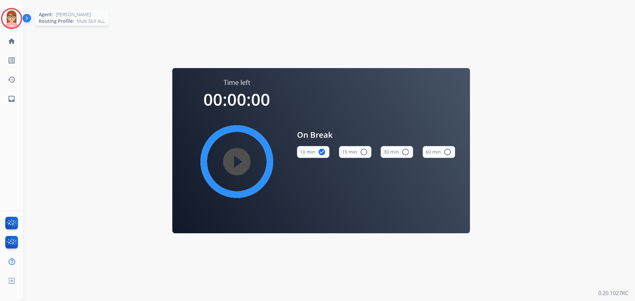 Image resolution: width=635 pixels, height=301 pixels. Describe the element at coordinates (376, 135) in the screenshot. I see `span: On Break` at that location.